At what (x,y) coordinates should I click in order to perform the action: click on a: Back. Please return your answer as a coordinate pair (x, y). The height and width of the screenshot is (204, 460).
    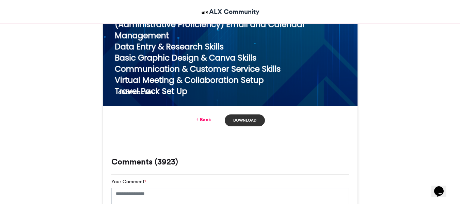
    Looking at the image, I should click on (203, 120).